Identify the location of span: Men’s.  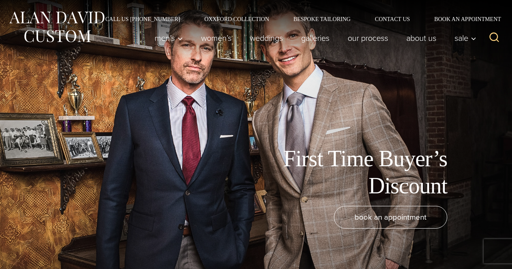
(169, 38).